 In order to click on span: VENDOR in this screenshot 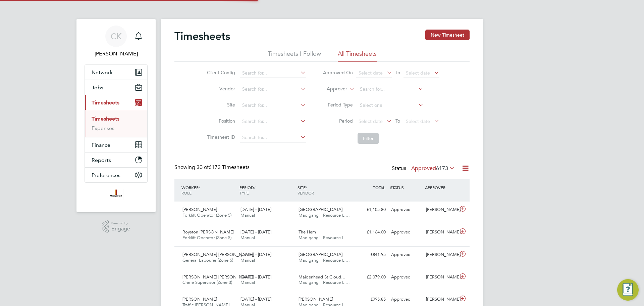, I will do `click(306, 193)`.